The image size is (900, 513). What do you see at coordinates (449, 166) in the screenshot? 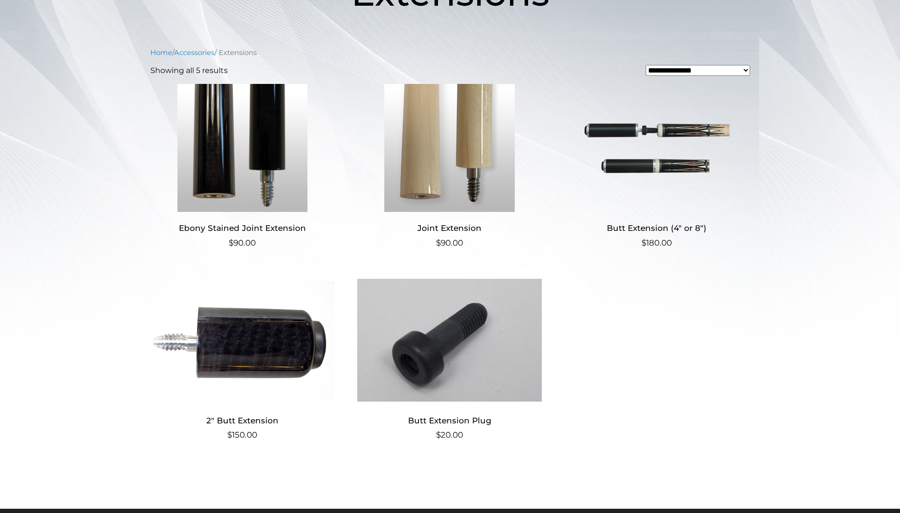
I see `a: Joint Extension $90.00` at bounding box center [449, 166].